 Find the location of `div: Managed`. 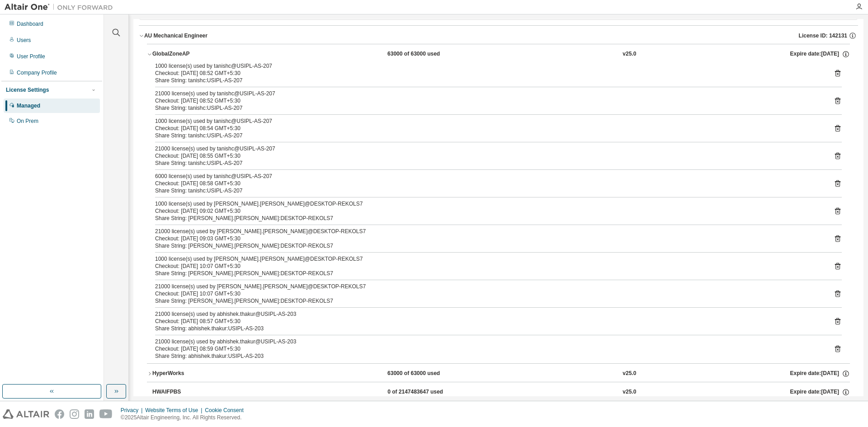

div: Managed is located at coordinates (29, 106).